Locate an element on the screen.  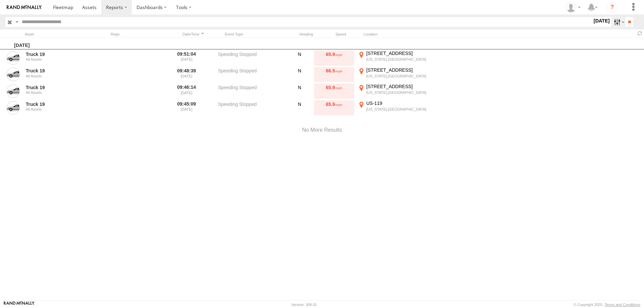
div: US-119 is located at coordinates (403, 103).